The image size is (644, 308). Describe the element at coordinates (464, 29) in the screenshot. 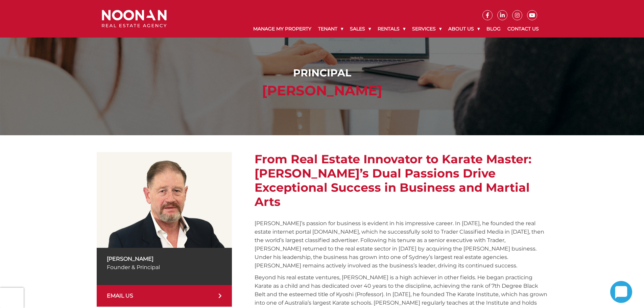

I see `a: About Us` at that location.